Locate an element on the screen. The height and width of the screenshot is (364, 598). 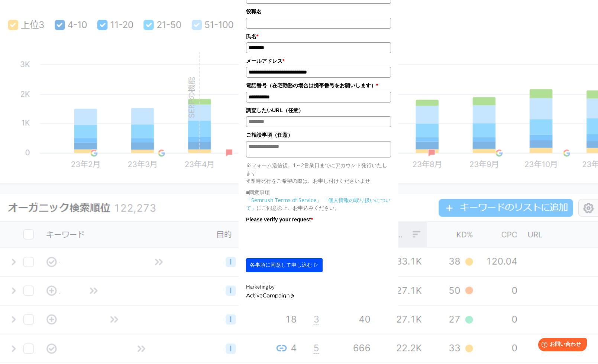
p: ■同意事項 is located at coordinates (319, 192).